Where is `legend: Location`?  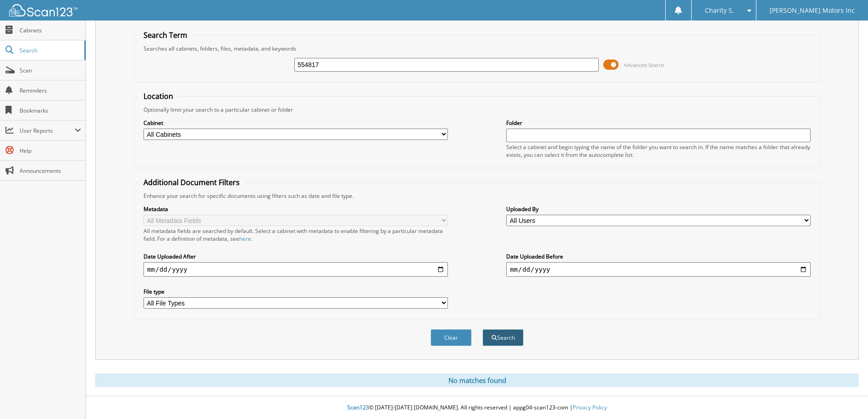
legend: Location is located at coordinates (158, 96).